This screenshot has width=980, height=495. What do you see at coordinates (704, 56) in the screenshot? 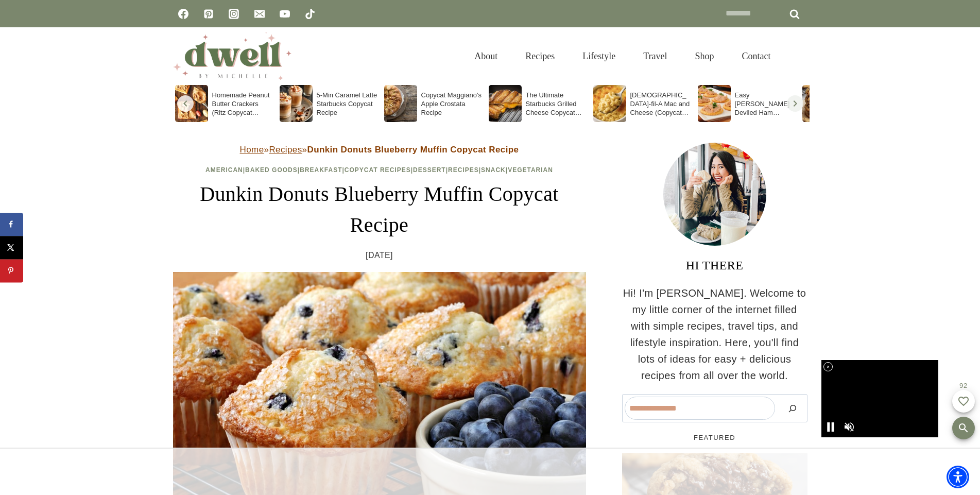
I see `a: Shop` at bounding box center [704, 56].